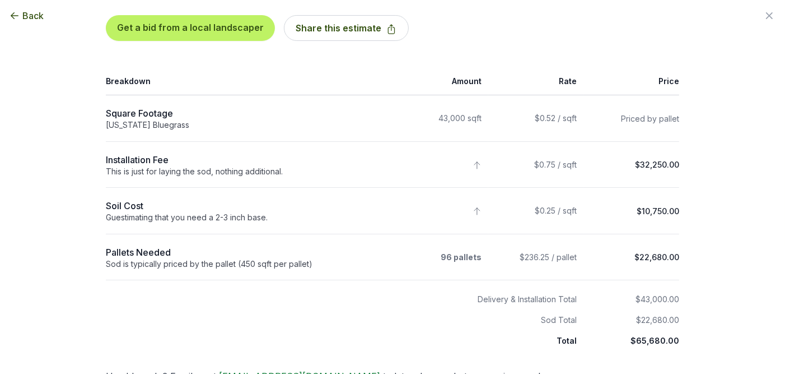 Image resolution: width=785 pixels, height=374 pixels. I want to click on th: Sod Total, so click(345, 315).